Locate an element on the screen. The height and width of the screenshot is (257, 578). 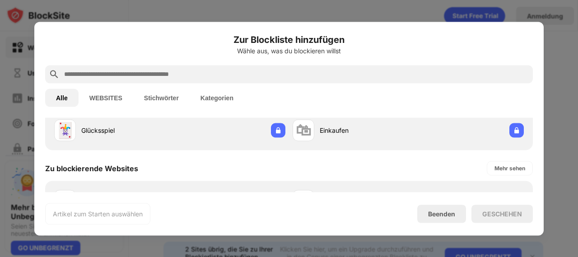
div: Glücksspiel is located at coordinates (126, 130).